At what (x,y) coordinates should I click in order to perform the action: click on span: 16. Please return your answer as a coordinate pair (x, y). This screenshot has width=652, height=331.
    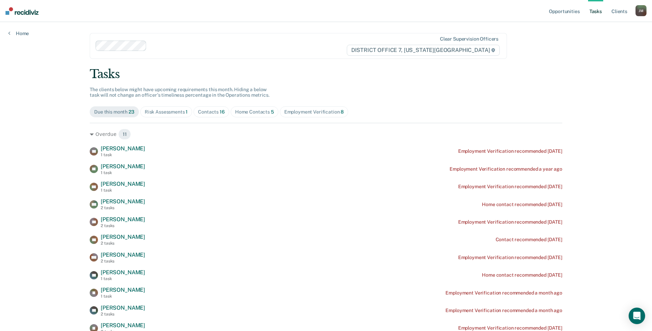
    Looking at the image, I should click on (222, 112).